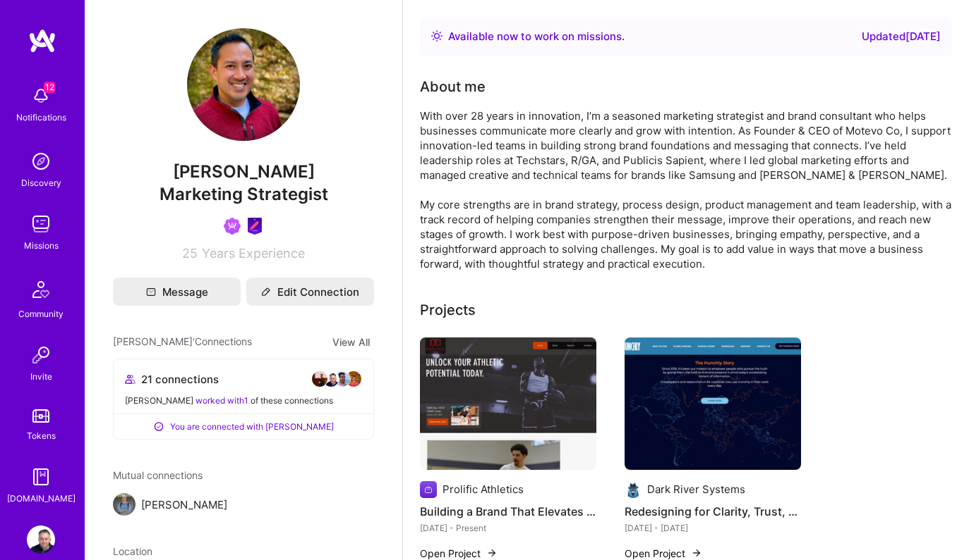 The width and height of the screenshot is (969, 560). Describe the element at coordinates (253, 253) in the screenshot. I see `span: Years Experience` at that location.